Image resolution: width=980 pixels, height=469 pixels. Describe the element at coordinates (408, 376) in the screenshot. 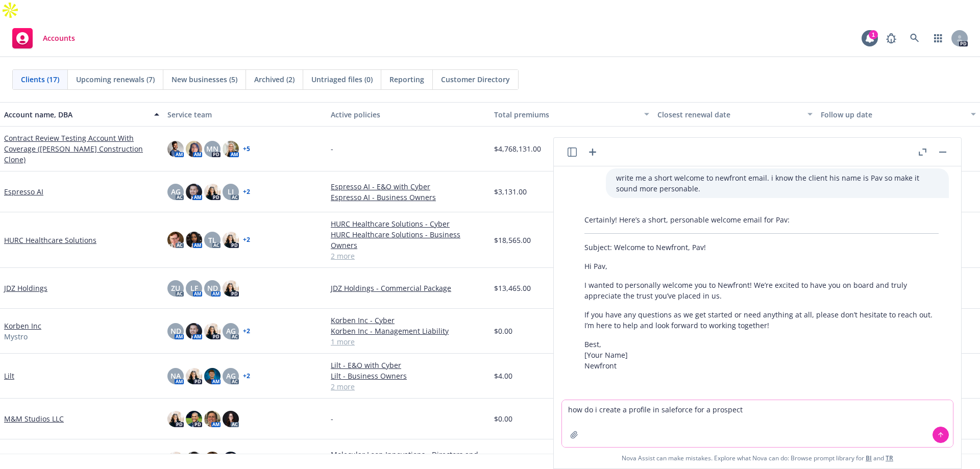

I see `a: Lilt - Business Owners` at that location.